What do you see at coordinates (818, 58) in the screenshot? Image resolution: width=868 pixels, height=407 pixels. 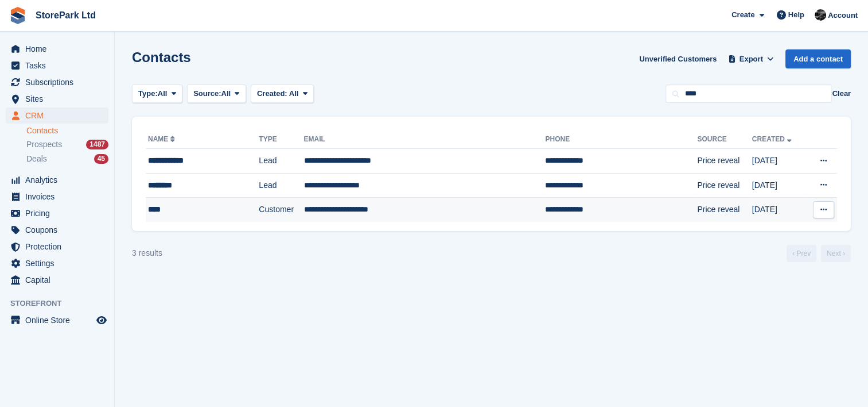 I see `a: Add a contact` at bounding box center [818, 58].